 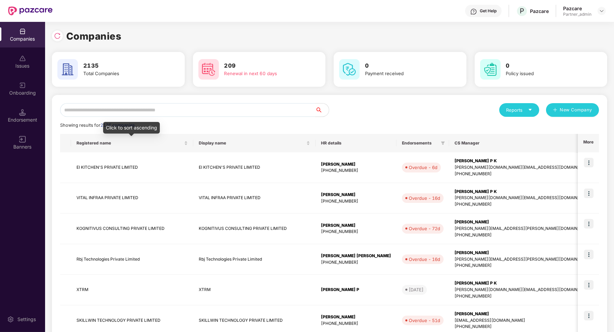 What do you see at coordinates (23, 85) in the screenshot?
I see `img: svg+xml;base64,PHN2ZyB3aWR0aD0iMjAiIGhlaWdodD0iMjAiIHZpZXdCb3g9IjAgMCAyMCAyMCIgZmlsbD0ibm9uZSIgeG...` at bounding box center [23, 85].